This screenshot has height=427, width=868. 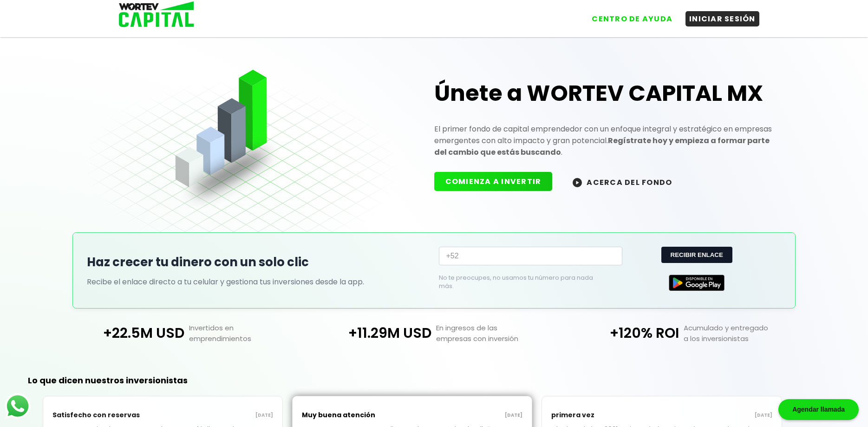 I want to click on p: Satisfecho con reservas, so click(x=108, y=415).